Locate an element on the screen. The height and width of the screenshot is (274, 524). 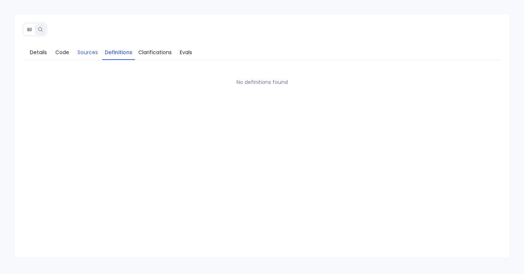
span: Definitions is located at coordinates (119, 52).